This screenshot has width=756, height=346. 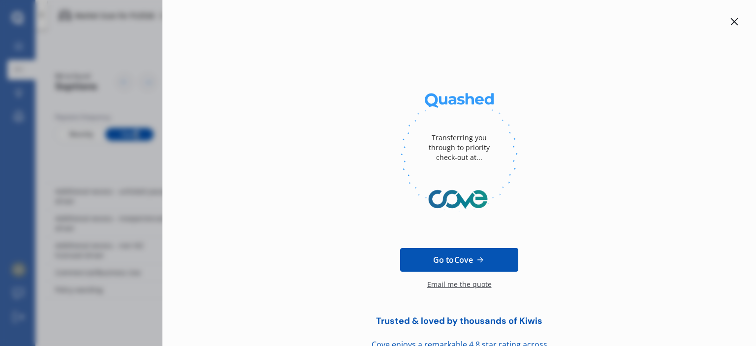 I want to click on img: Cove.webp, so click(x=459, y=199).